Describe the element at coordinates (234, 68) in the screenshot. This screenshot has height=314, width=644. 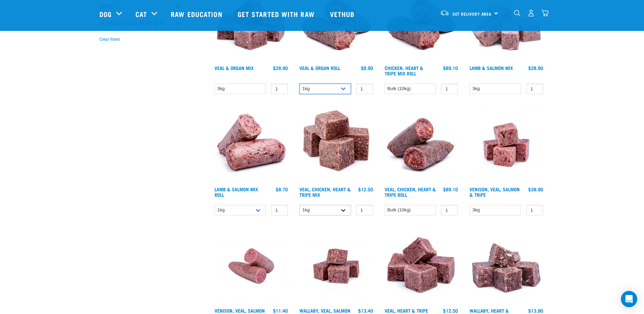
I see `a: Veal & Organ Mix` at that location.